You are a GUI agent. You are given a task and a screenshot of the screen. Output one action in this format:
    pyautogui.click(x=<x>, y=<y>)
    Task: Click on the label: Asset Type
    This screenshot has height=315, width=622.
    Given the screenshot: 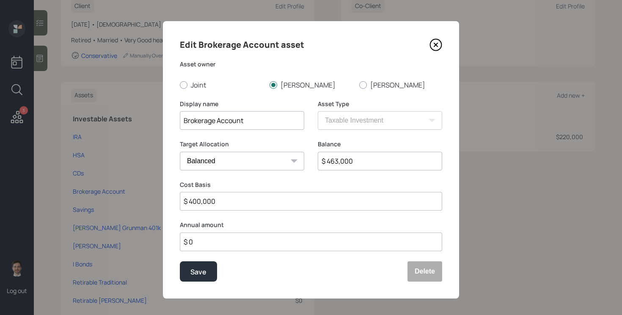 What is the action you would take?
    pyautogui.click(x=380, y=104)
    